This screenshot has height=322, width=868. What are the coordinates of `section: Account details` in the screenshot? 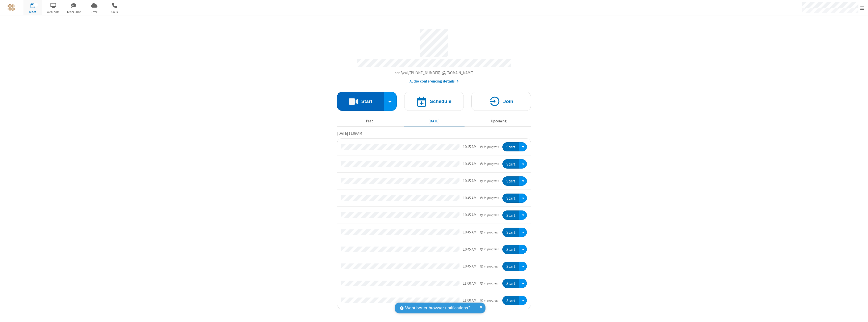 It's located at (434, 54).